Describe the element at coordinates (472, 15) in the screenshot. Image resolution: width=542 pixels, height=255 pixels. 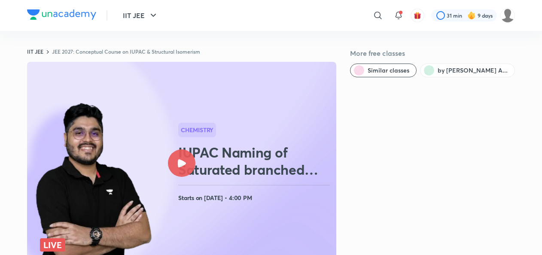
I see `img: streak` at that location.